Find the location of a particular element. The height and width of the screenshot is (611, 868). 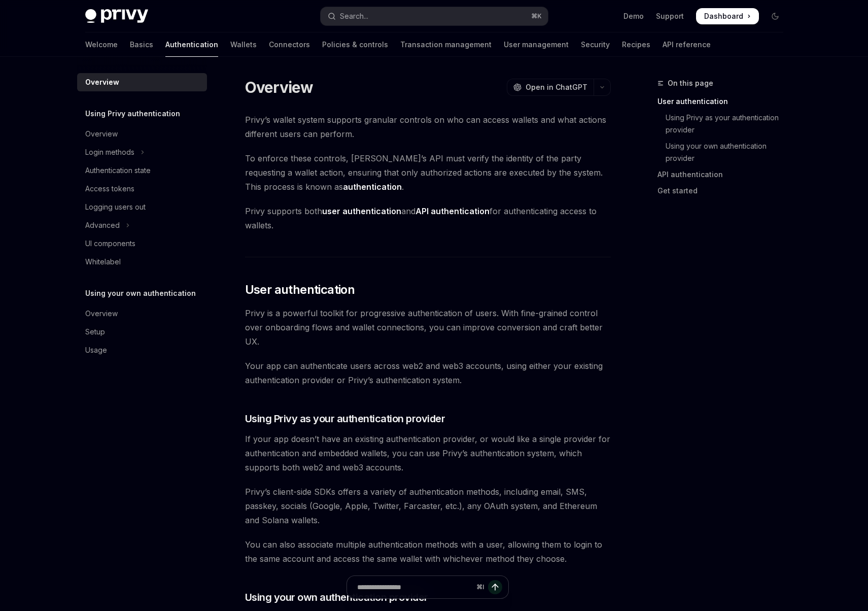

button: Open search is located at coordinates (434, 16).